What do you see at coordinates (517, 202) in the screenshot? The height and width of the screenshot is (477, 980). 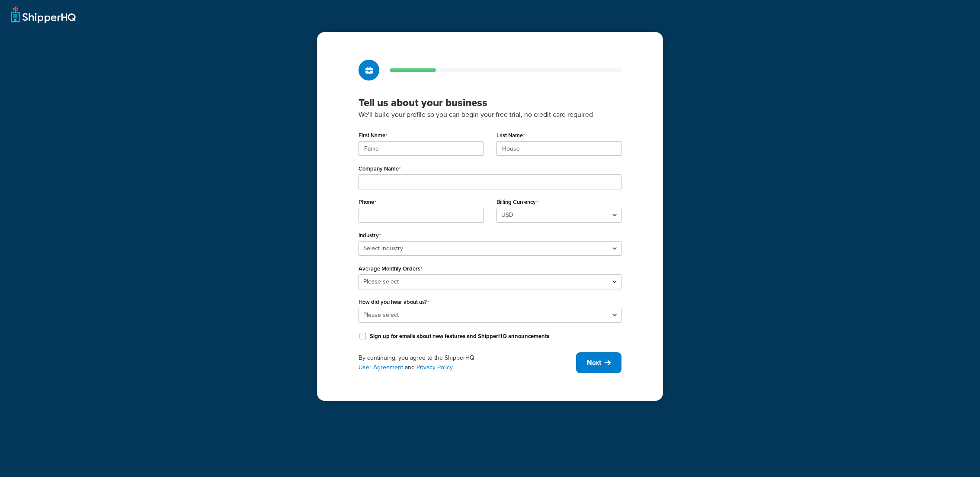 I see `label: Billing Currency` at bounding box center [517, 202].